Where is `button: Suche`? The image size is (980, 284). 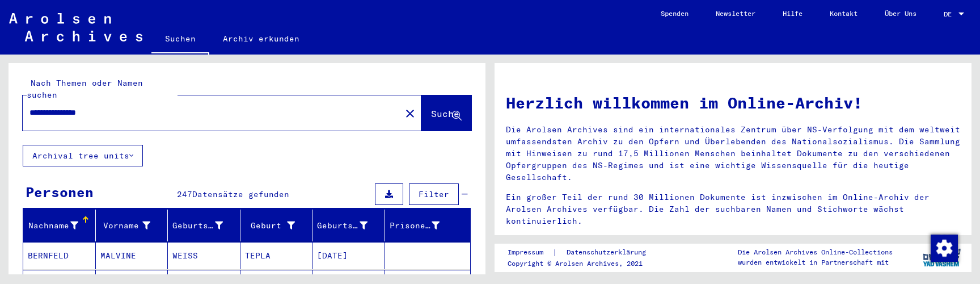 button: Suche is located at coordinates (446, 113).